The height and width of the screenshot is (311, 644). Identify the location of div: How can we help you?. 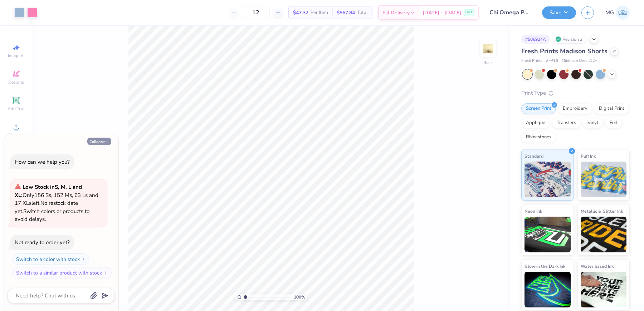
(42, 162).